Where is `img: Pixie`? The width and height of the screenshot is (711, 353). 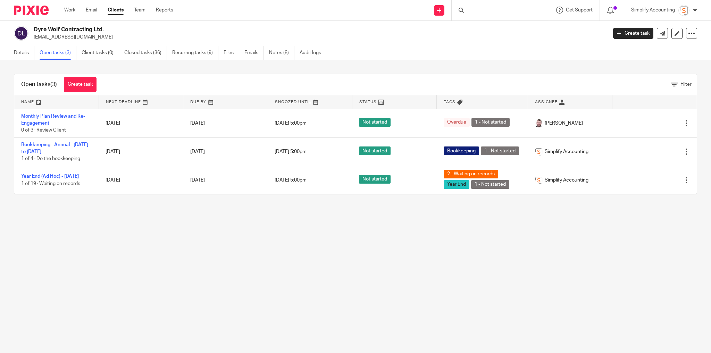 img: Pixie is located at coordinates (31, 10).